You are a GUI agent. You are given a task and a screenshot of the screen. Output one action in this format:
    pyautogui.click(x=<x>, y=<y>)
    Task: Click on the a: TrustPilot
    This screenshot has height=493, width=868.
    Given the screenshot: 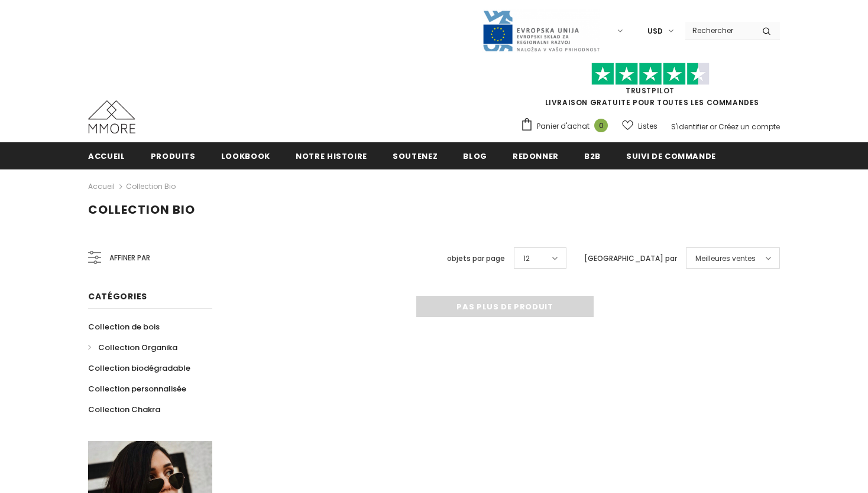 What is the action you would take?
    pyautogui.click(x=650, y=90)
    